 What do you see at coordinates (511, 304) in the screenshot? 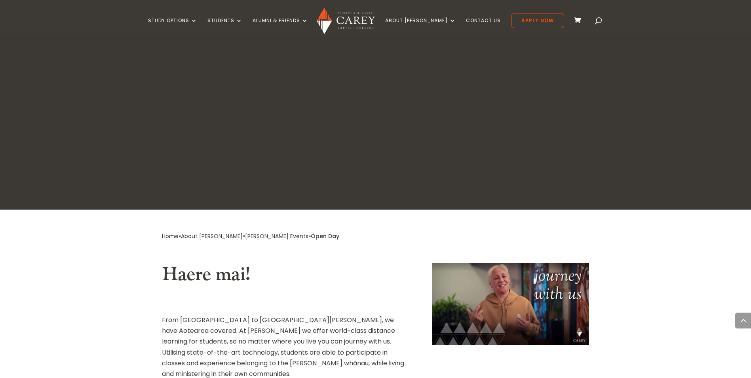
I see `img: journey With Us at Open Day and Online Open Evening` at bounding box center [511, 304].